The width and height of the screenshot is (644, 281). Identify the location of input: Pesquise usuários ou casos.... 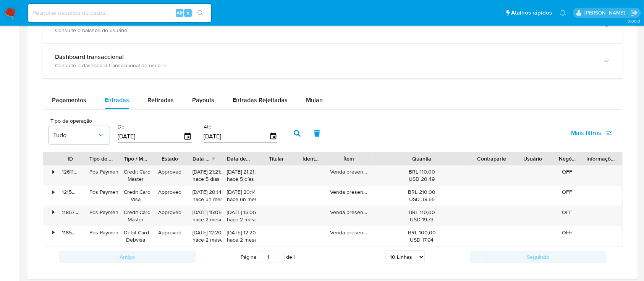
(119, 13).